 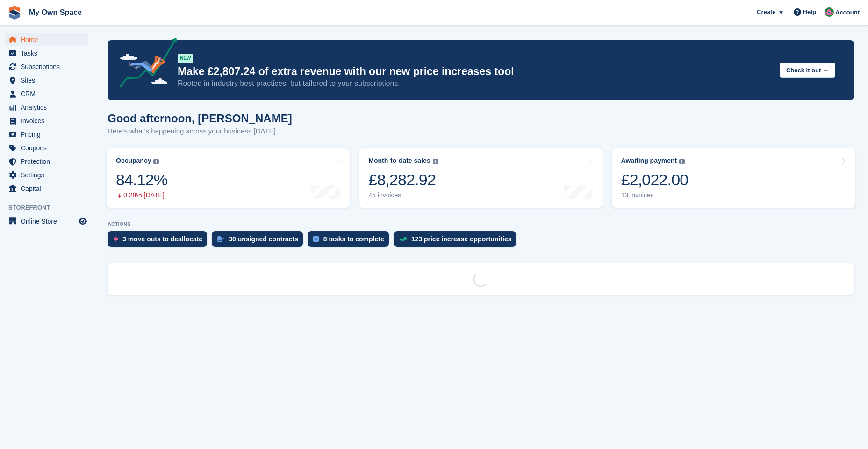 What do you see at coordinates (48, 189) in the screenshot?
I see `span: Capital` at bounding box center [48, 189].